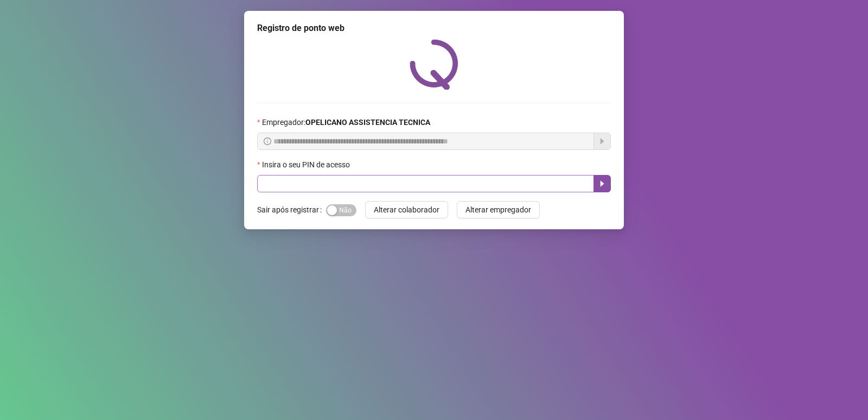  What do you see at coordinates (292, 209) in the screenshot?
I see `label: Sair após registrar` at bounding box center [292, 209].